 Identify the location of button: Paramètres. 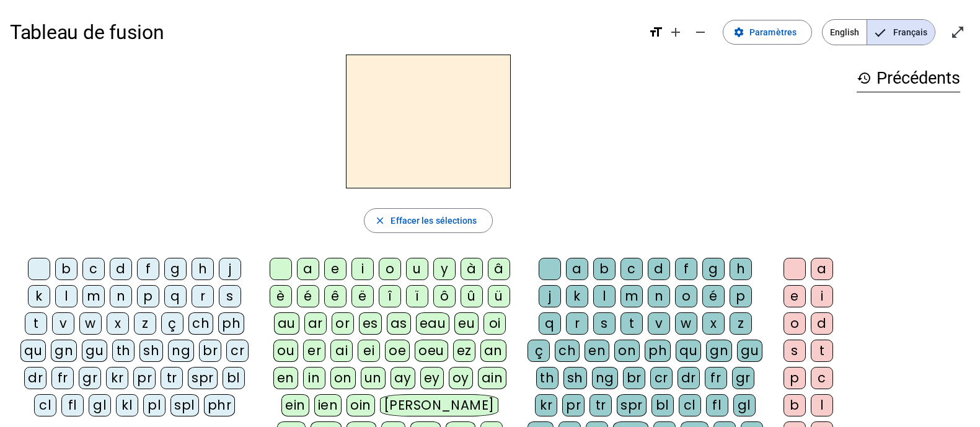
(768, 32).